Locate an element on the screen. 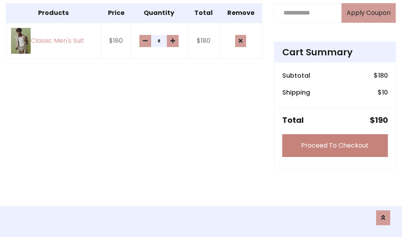  h6: Subtotal is located at coordinates (296, 75).